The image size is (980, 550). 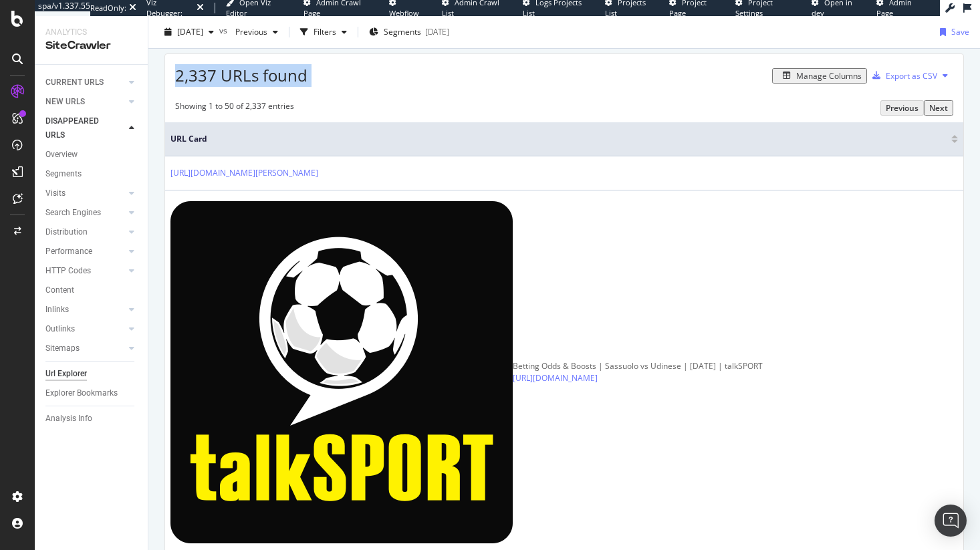 I want to click on span: vs, so click(x=225, y=30).